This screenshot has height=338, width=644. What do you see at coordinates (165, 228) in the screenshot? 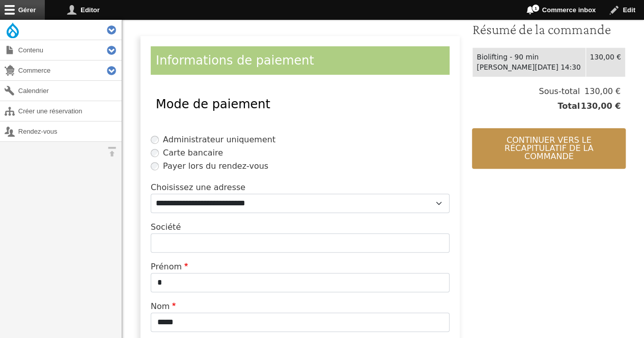
I see `label: Société` at bounding box center [165, 228].